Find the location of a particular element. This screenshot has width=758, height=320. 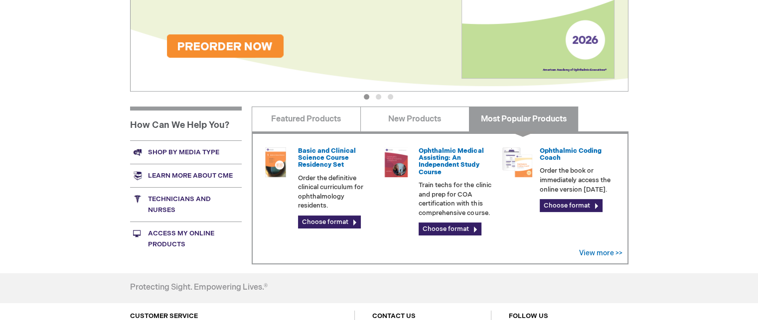

button: 1 of 3 is located at coordinates (366, 97).